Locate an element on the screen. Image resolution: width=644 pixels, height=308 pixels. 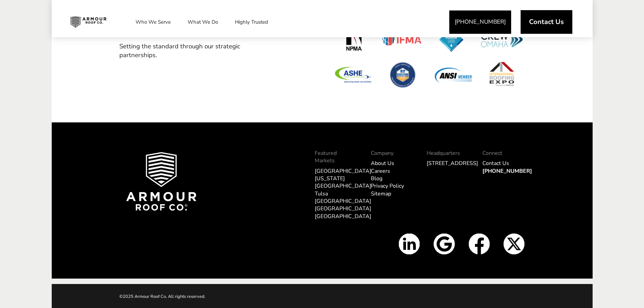
p: Headquarters is located at coordinates (447, 153).